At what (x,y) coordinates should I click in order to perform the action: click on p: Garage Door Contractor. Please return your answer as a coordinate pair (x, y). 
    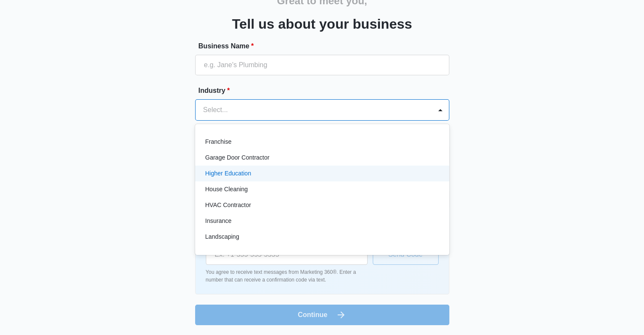
    Looking at the image, I should click on (237, 158).